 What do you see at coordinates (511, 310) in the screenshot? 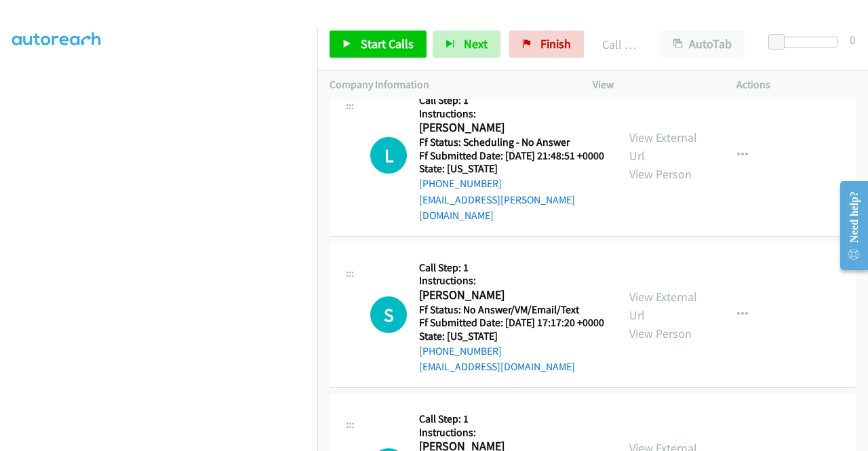
I see `h5: Ff Status: No Answer/VM/Email/Text` at bounding box center [511, 310].